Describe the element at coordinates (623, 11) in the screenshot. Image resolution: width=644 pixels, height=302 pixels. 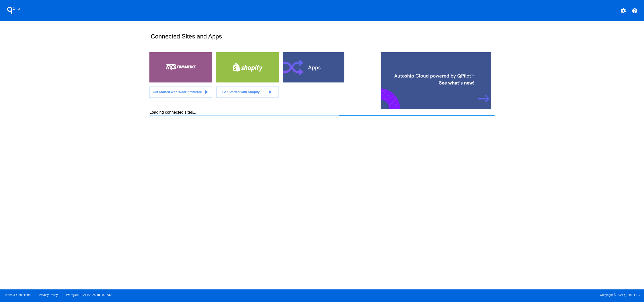
I see `mat-icon: settings` at that location.